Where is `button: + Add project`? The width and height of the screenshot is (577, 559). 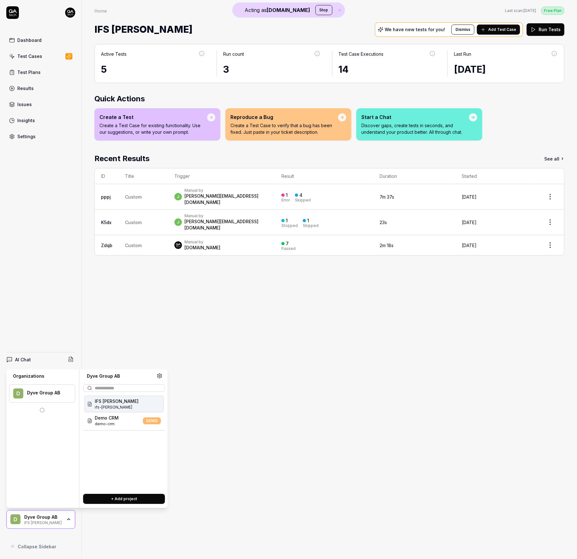 button: + Add project is located at coordinates (124, 499).